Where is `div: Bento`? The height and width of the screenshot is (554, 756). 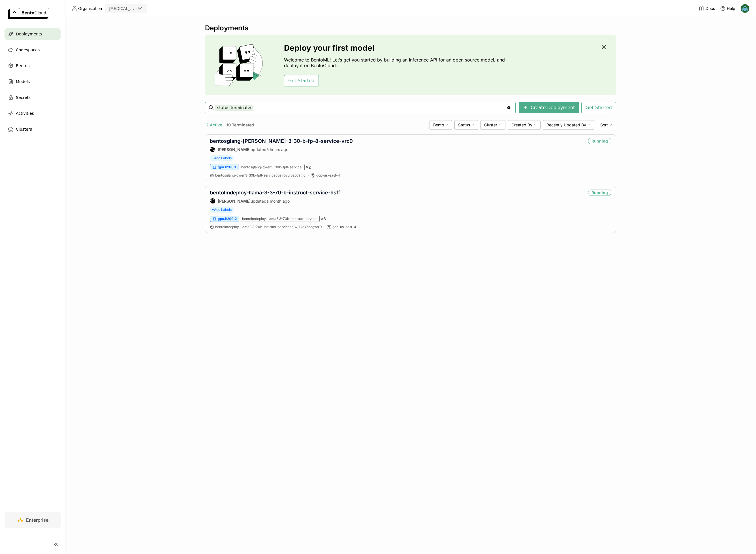
div: Bento is located at coordinates (441, 125).